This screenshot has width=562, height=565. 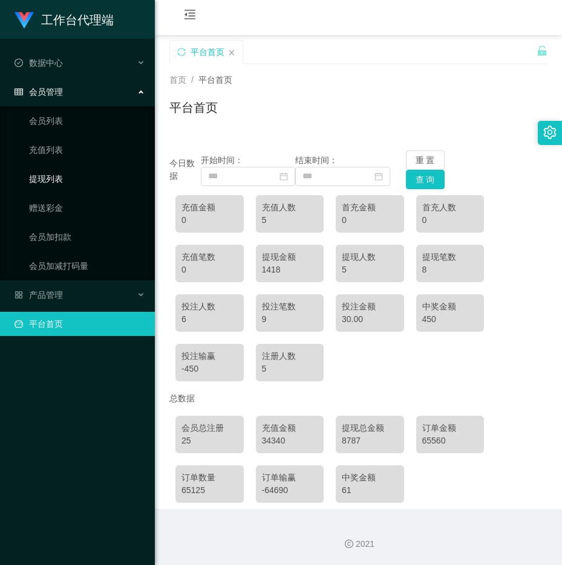 What do you see at coordinates (542, 51) in the screenshot?
I see `i: 图标: unlock` at bounding box center [542, 51].